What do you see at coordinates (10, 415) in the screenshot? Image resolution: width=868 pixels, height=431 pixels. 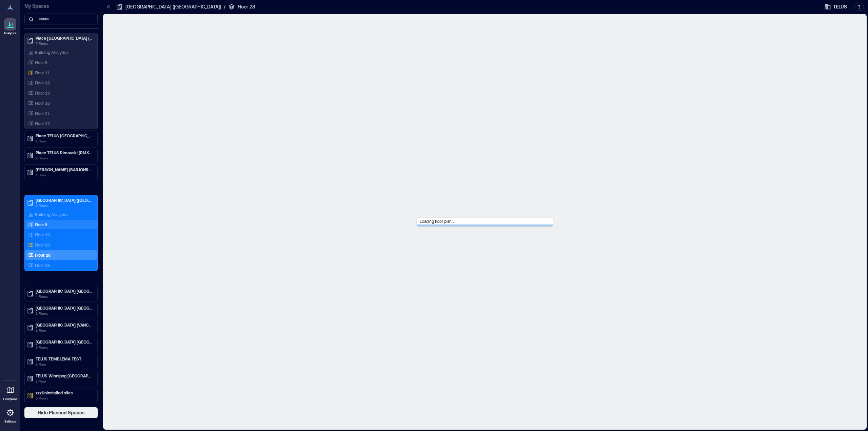 I see `a: Settings` at bounding box center [10, 415].